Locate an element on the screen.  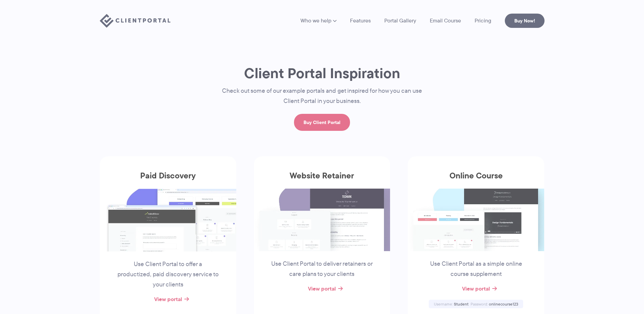
span: onlinecourse123 is located at coordinates (503, 304).